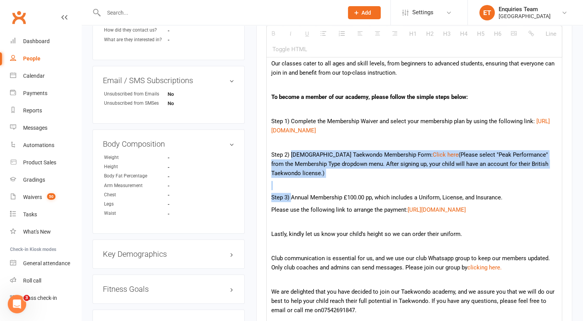  What do you see at coordinates (414, 234) in the screenshot?
I see `p: Lastly, kindly let us know your child's height so we can order their uniform.` at bounding box center [414, 234].